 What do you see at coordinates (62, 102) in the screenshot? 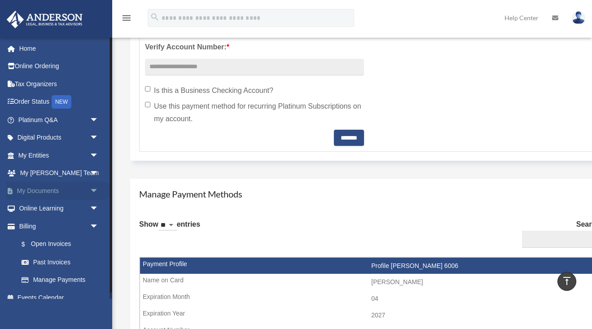
I see `div: NEW` at bounding box center [62, 102].